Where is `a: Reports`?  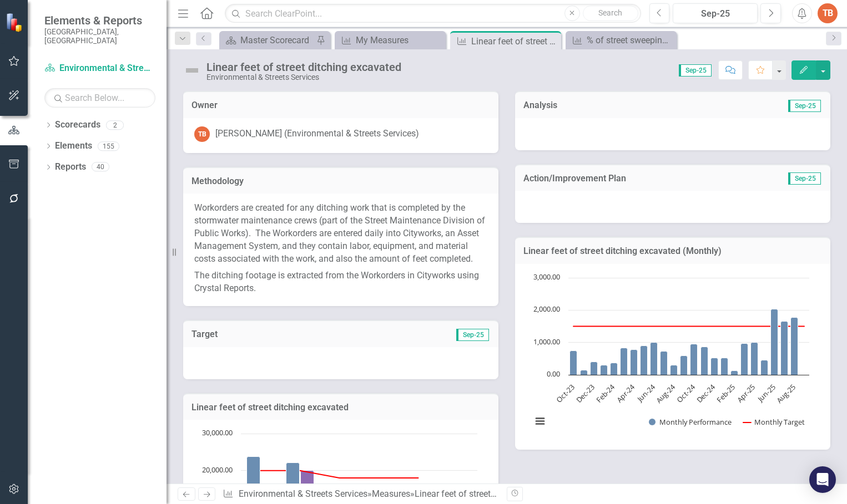 a: Reports is located at coordinates (71, 167).